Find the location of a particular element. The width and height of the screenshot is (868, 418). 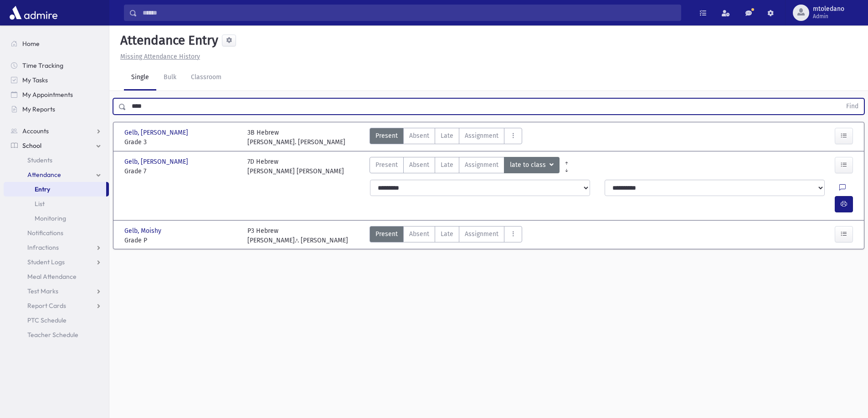

a: Student Logs is located at coordinates (56, 262).